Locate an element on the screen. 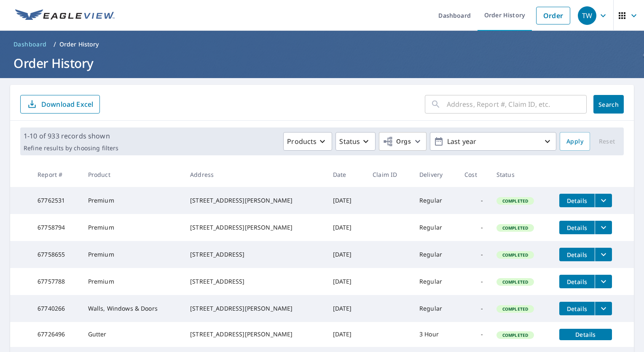  button: filesDropdownBtn-67740266 is located at coordinates (603, 308).